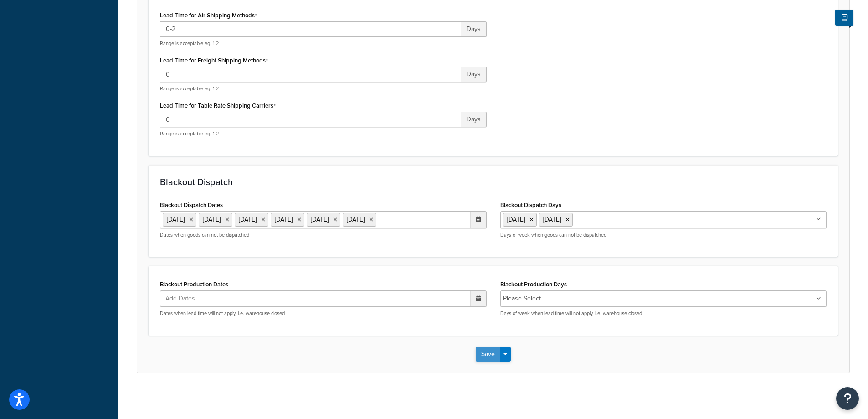 The width and height of the screenshot is (868, 419). Describe the element at coordinates (521, 298) in the screenshot. I see `li: Please Select` at that location.